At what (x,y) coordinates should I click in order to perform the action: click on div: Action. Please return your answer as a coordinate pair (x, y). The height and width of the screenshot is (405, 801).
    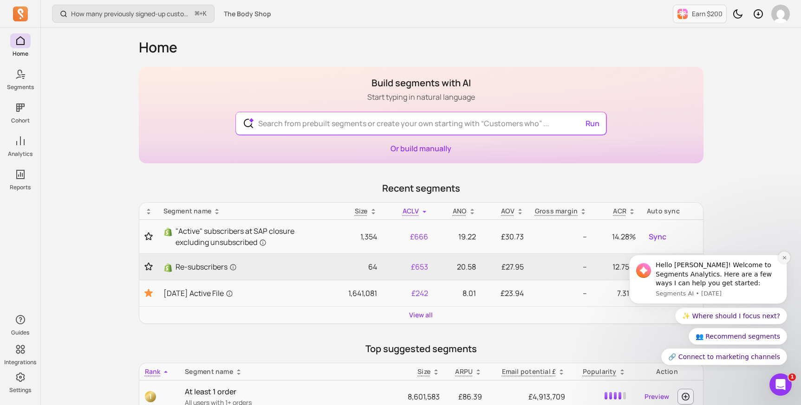
    Looking at the image, I should click on (667, 372).